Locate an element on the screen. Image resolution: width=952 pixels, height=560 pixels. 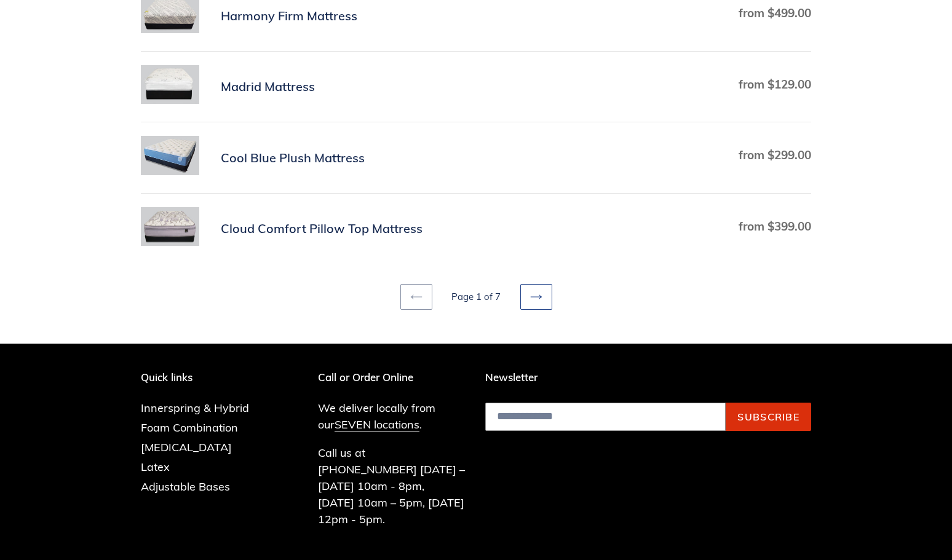
a: Madrid Mattress is located at coordinates (476, 87).